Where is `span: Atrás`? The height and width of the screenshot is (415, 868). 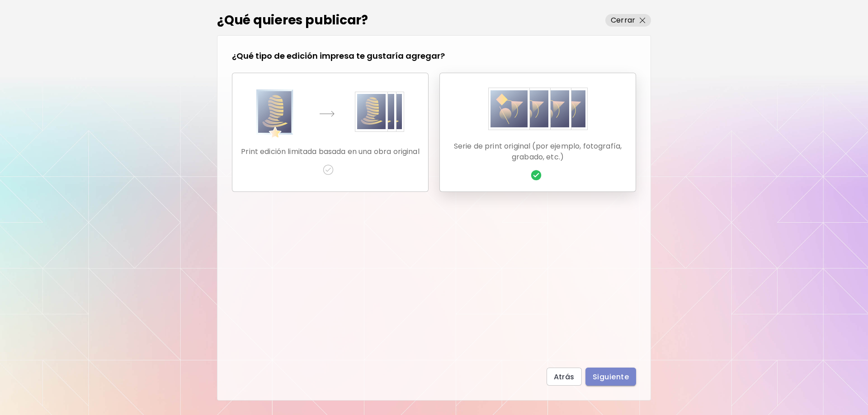
span: Atrás is located at coordinates (564, 376).